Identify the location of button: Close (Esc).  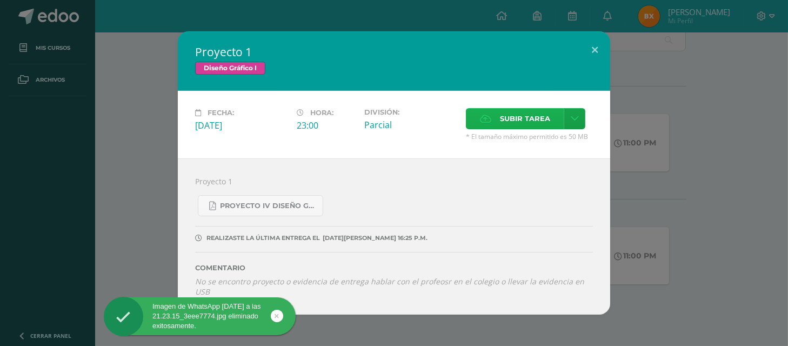
(594, 50).